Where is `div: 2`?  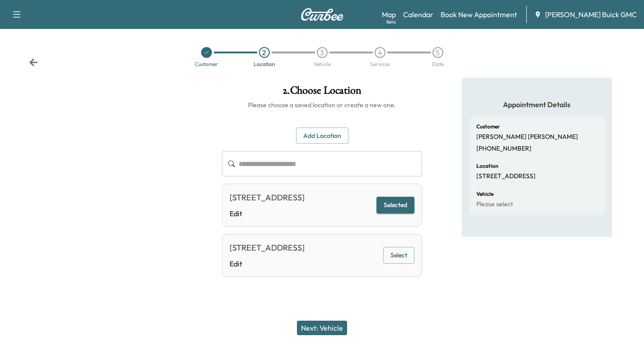 div: 2 is located at coordinates (264, 53).